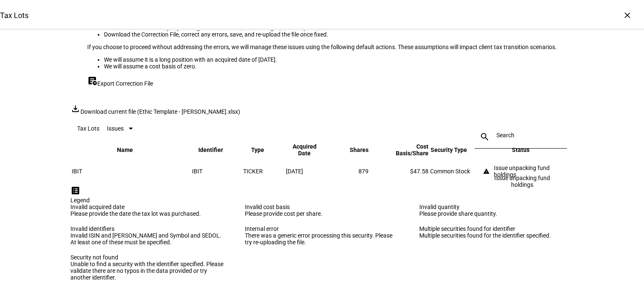 The width and height of the screenshot is (644, 306). What do you see at coordinates (399, 171) in the screenshot?
I see `div: $47.58` at bounding box center [399, 171].